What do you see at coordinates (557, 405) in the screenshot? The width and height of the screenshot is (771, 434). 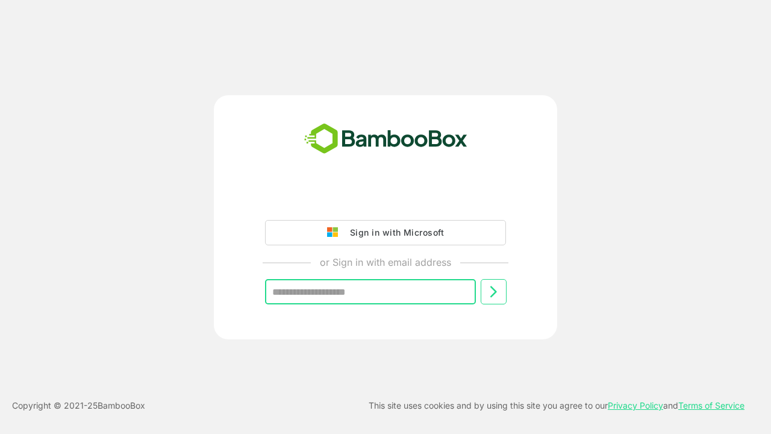 I see `p: This site uses cookies and by using this site you agree to our and` at bounding box center [557, 405].